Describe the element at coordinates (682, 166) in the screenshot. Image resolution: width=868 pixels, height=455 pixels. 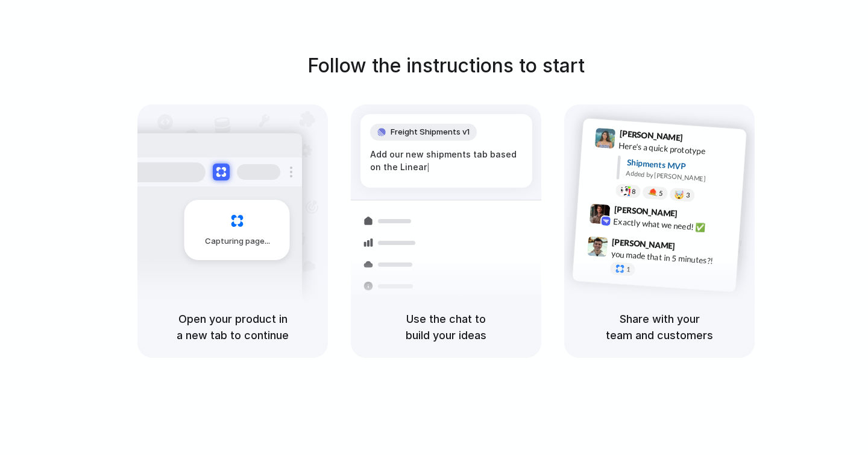
I see `div: Shipments MVP` at that location.